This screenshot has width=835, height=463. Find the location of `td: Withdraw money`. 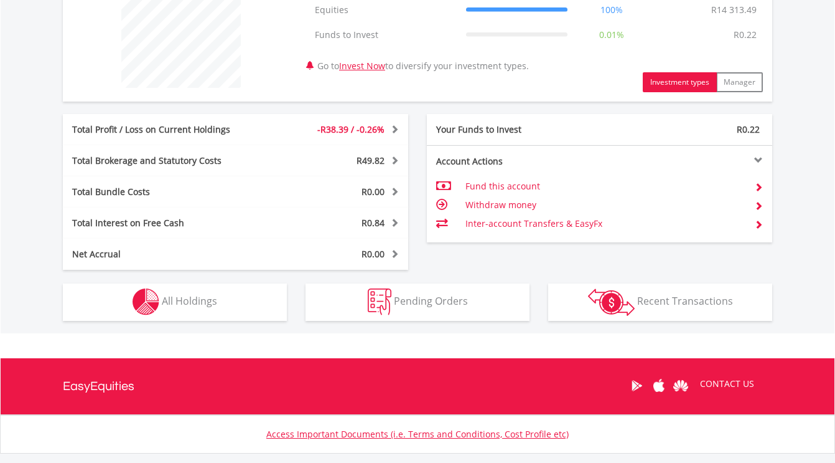

td: Withdraw money is located at coordinates (605, 205).